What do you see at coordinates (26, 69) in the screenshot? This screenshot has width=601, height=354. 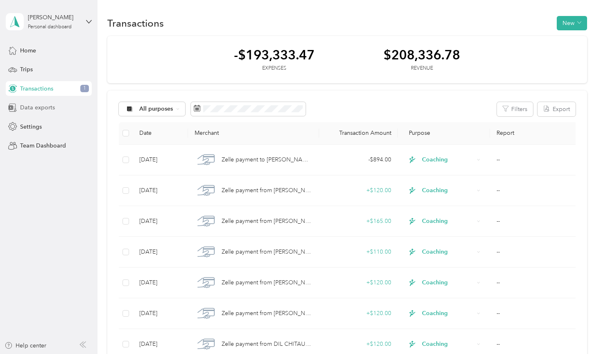 I see `span: Trips` at bounding box center [26, 69].